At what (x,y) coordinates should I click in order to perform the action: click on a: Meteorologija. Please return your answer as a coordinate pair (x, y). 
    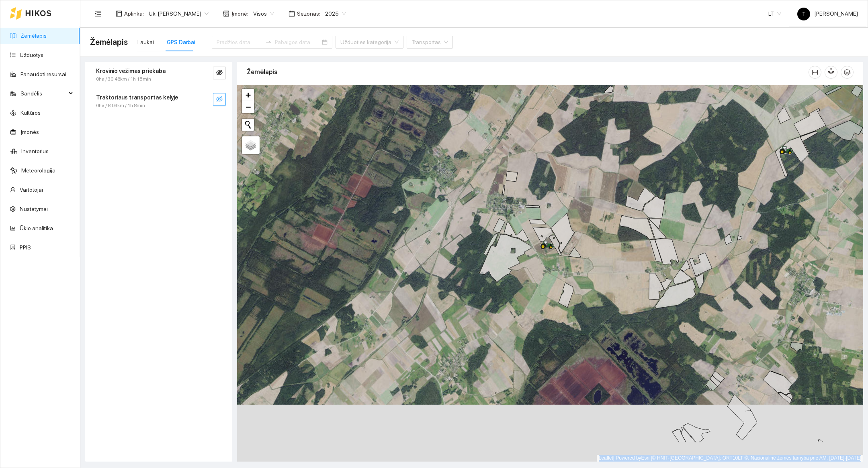
    Looking at the image, I should click on (38, 171).